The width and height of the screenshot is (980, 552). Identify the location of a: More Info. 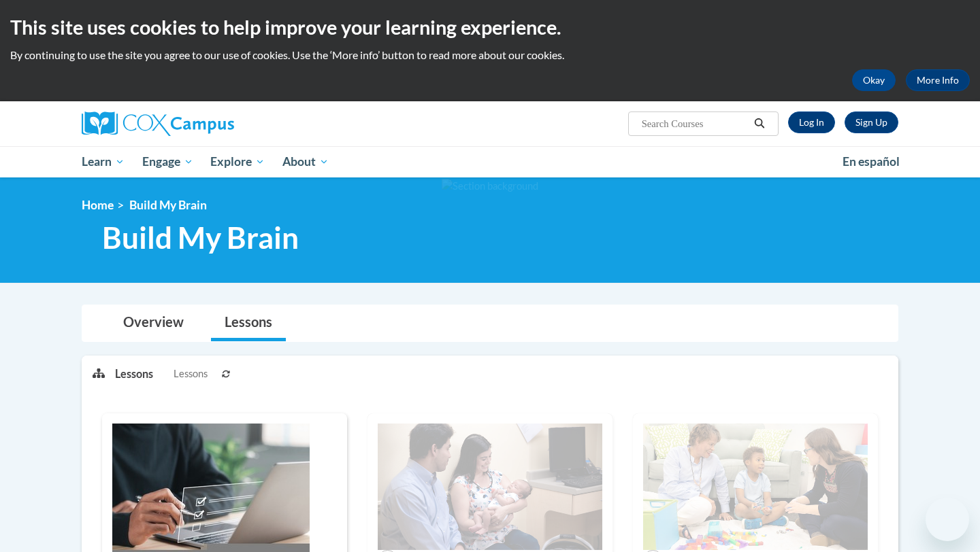
(938, 80).